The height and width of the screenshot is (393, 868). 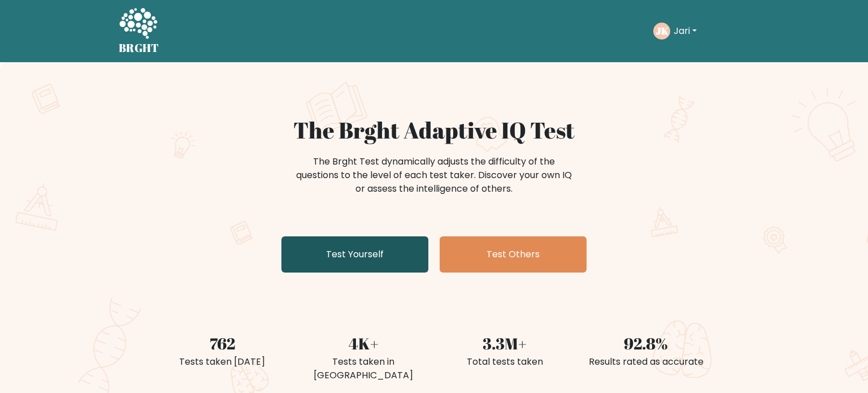 I want to click on div: The Brght Test dynamically adjusts the difficulty of the questions to the level of each test take..., so click(x=434, y=175).